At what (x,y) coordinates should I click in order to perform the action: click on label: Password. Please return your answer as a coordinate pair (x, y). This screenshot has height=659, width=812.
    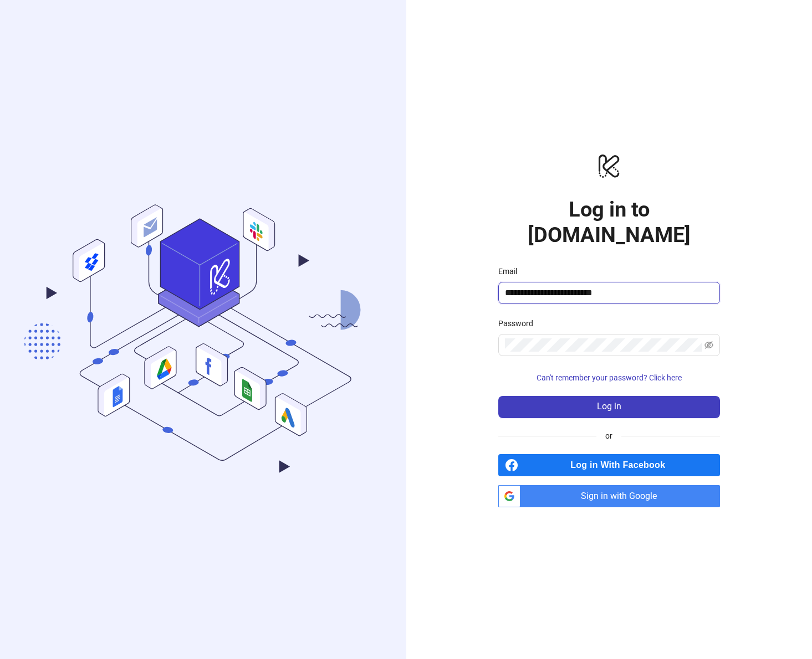
    Looking at the image, I should click on (519, 323).